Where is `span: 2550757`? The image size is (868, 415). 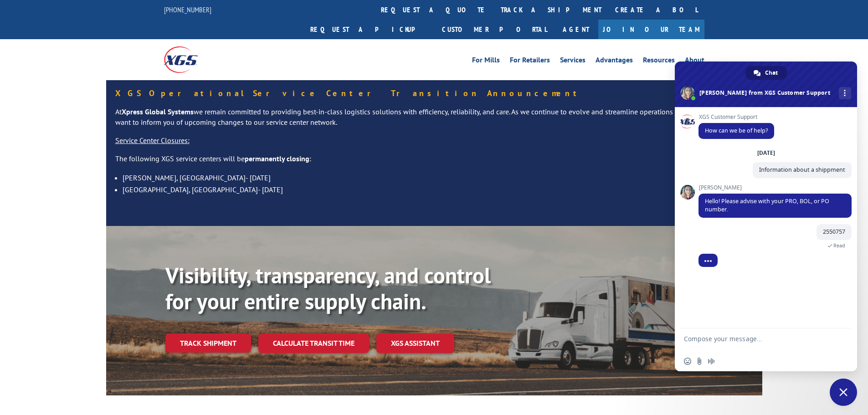 span: 2550757 is located at coordinates (834, 232).